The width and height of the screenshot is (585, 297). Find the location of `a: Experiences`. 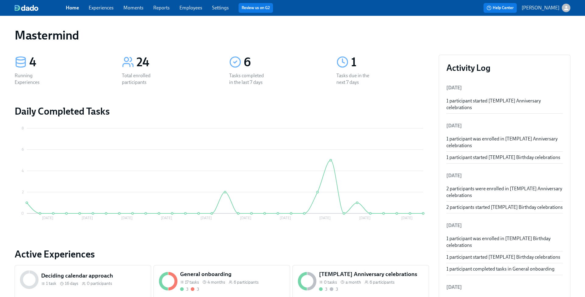

a: Experiences is located at coordinates (101, 8).